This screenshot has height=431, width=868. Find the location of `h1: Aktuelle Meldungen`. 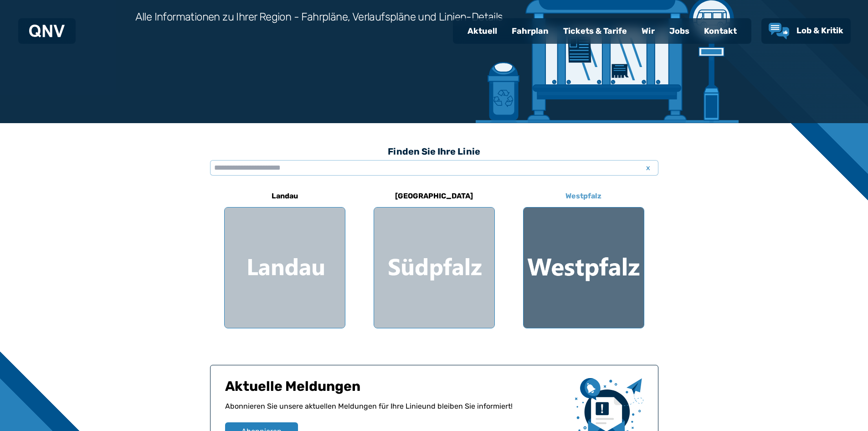

h1: Aktuelle Meldungen is located at coordinates (397, 390).